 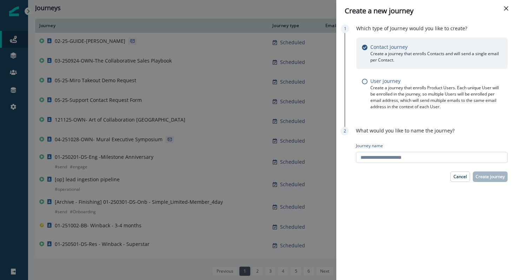 I want to click on p: Create journey, so click(x=490, y=177).